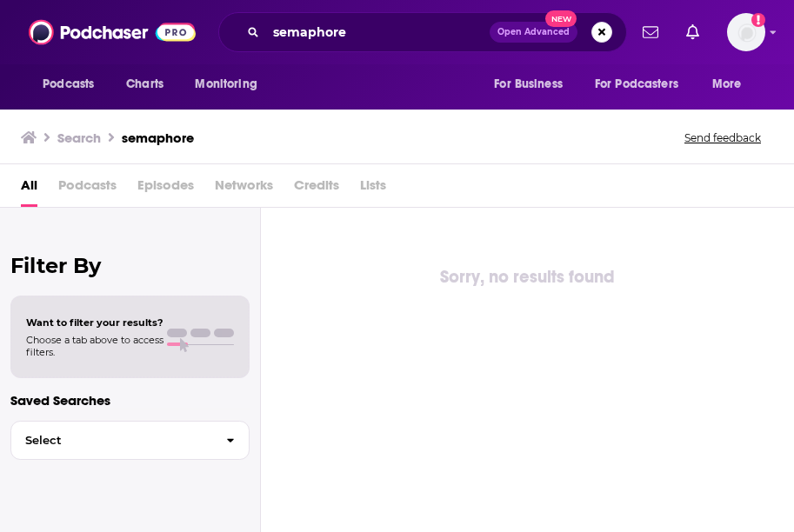  Describe the element at coordinates (165, 189) in the screenshot. I see `span: Episodes` at that location.